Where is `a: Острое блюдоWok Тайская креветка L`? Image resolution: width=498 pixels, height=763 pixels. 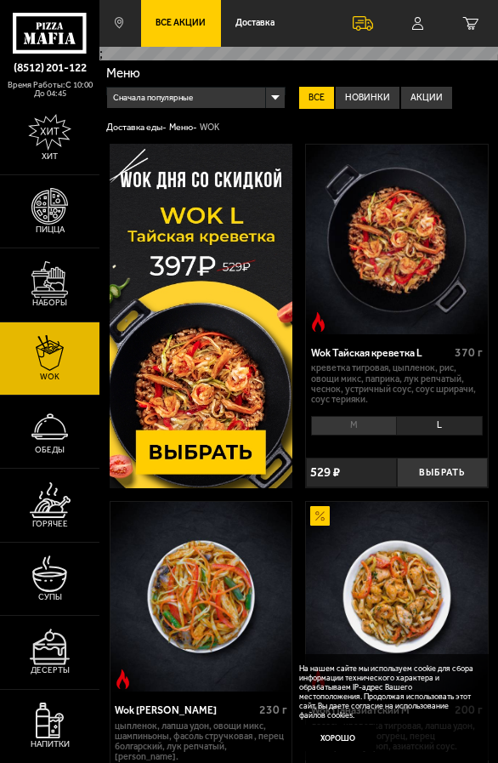
a: Острое блюдоWok Тайская креветка L is located at coordinates (396, 239).